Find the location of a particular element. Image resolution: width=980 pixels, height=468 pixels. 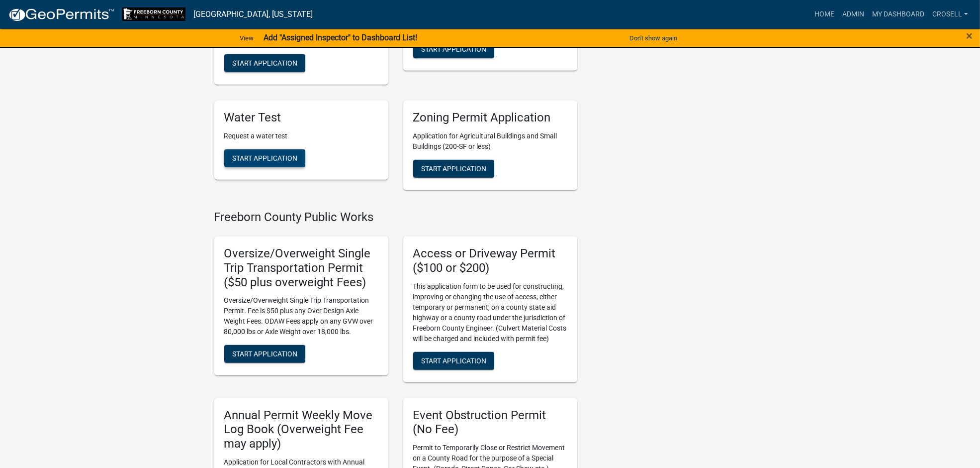

a: Home is located at coordinates (825, 14).